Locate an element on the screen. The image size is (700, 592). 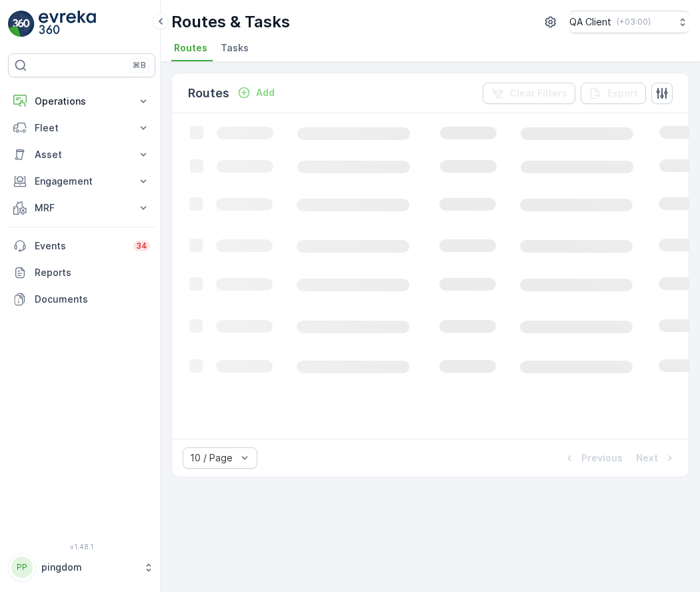
a: Documents is located at coordinates (82, 299).